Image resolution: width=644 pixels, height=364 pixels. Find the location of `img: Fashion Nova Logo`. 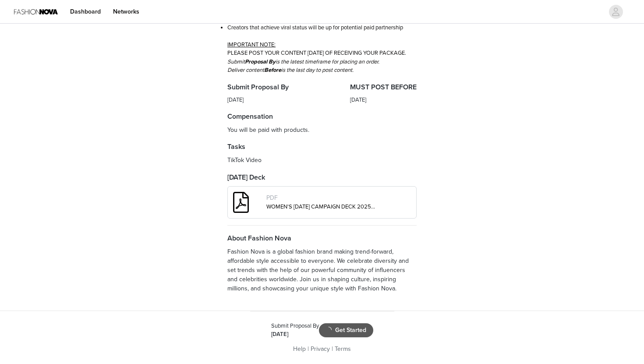

img: Fashion Nova Logo is located at coordinates (36, 11).